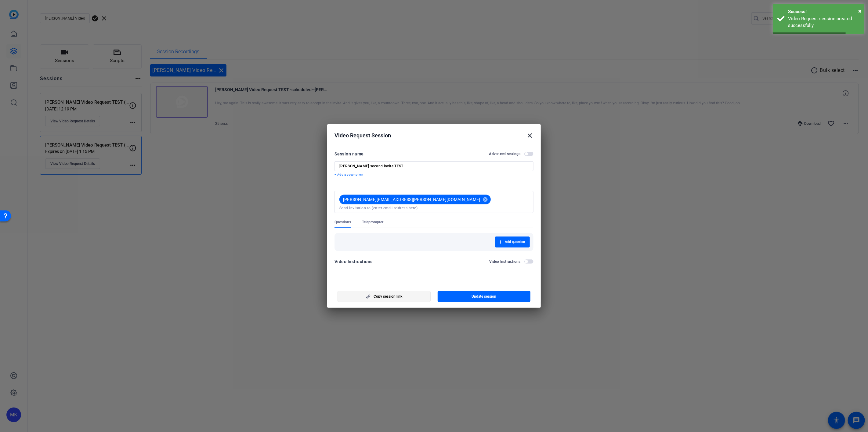  I want to click on button: Close, so click(860, 11).